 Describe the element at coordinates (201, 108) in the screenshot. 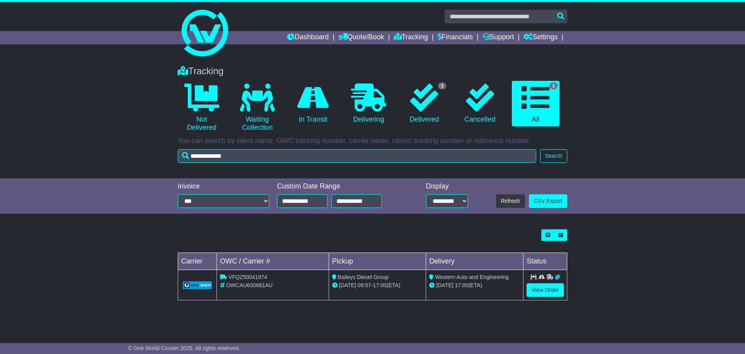

I see `a: Not Delivered` at that location.